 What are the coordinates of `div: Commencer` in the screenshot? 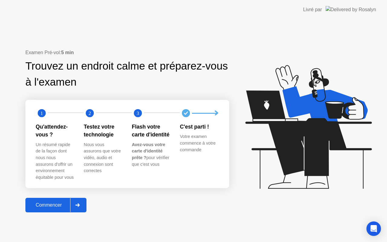 It's located at (49, 205).